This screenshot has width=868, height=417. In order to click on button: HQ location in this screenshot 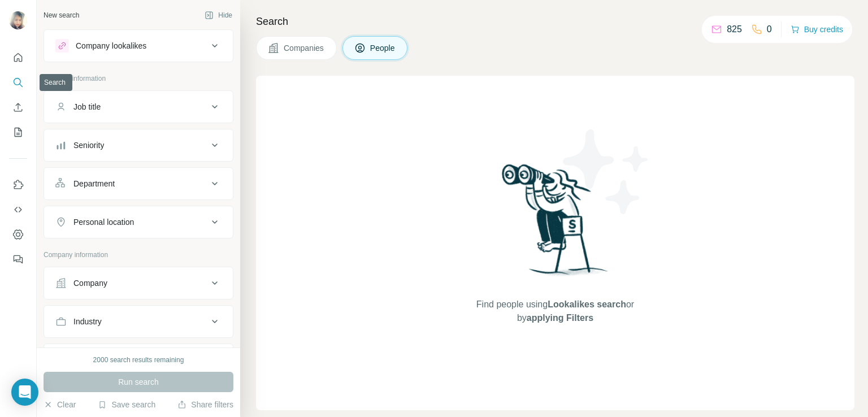, I will do `click(138, 360)`.